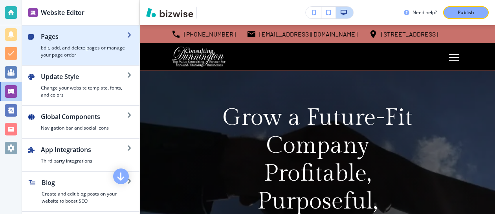  What do you see at coordinates (466, 13) in the screenshot?
I see `button: Publish` at bounding box center [466, 13].